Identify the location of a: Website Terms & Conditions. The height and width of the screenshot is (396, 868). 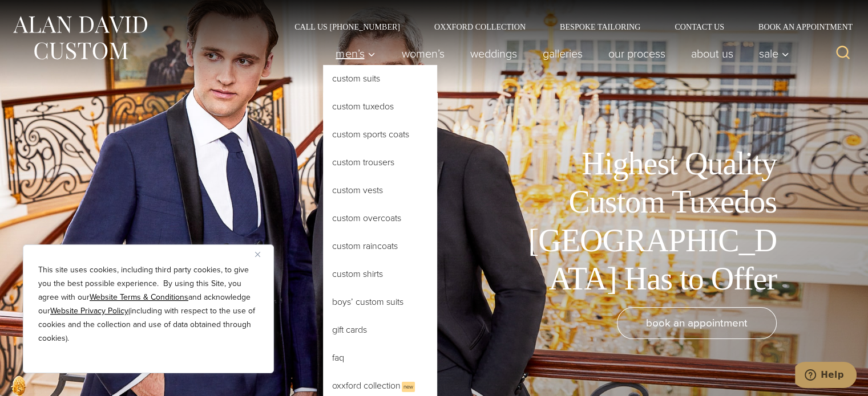
(138, 297).